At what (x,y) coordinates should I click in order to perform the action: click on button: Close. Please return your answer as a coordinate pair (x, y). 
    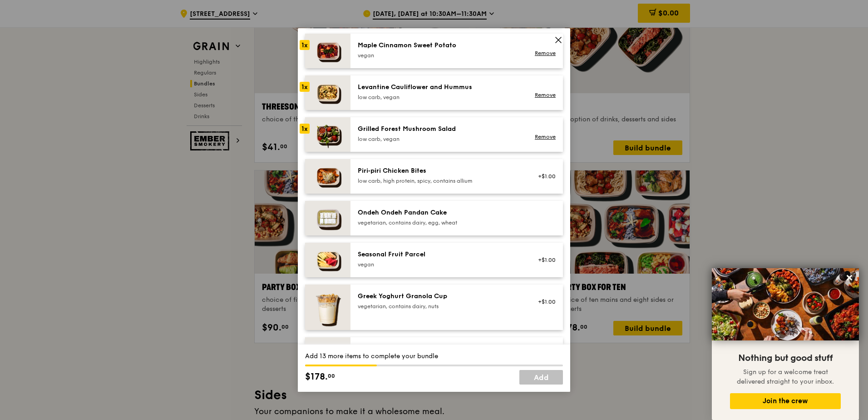
    Looking at the image, I should click on (849, 277).